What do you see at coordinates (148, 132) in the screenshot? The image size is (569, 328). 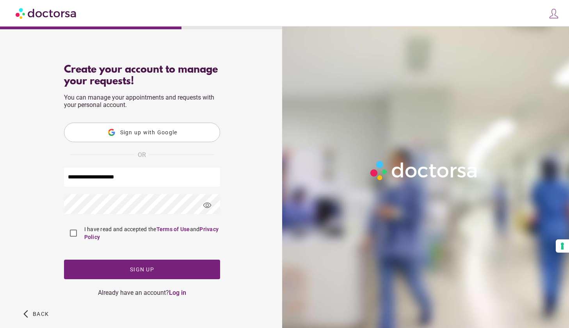 I see `span: Sign up with Google` at bounding box center [148, 132].